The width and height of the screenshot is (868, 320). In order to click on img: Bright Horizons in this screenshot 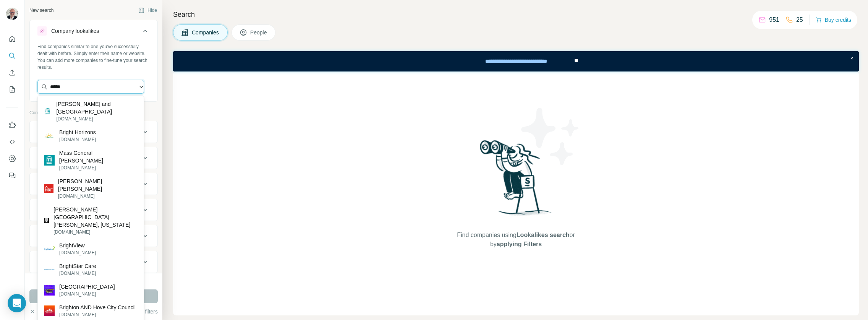, I will do `click(50, 136)`.